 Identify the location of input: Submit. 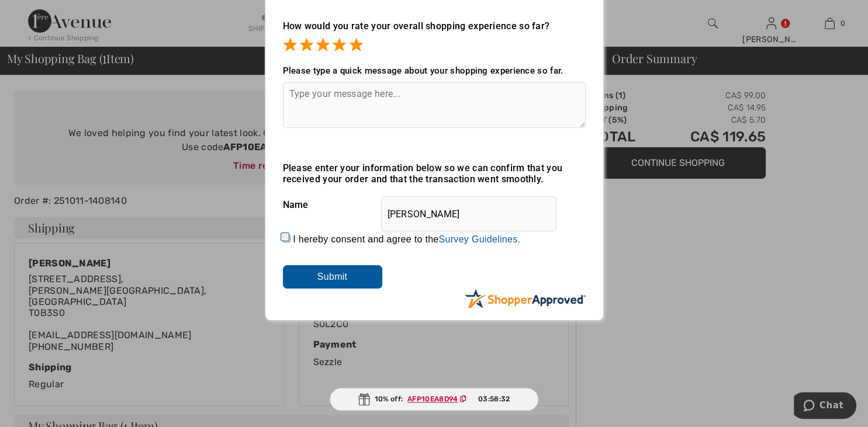
(332, 277).